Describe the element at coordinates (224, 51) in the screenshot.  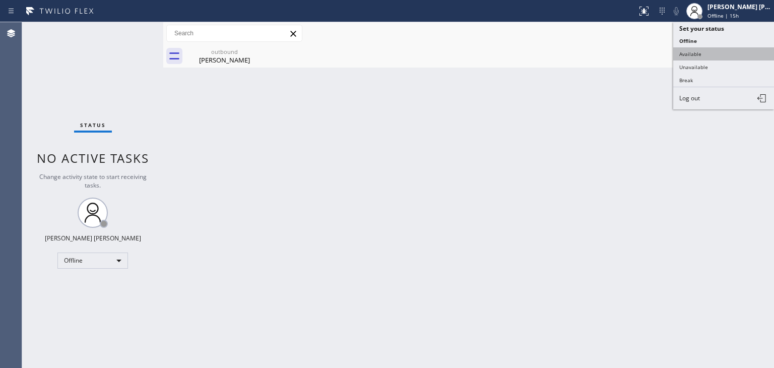
I see `div: outbound` at that location.